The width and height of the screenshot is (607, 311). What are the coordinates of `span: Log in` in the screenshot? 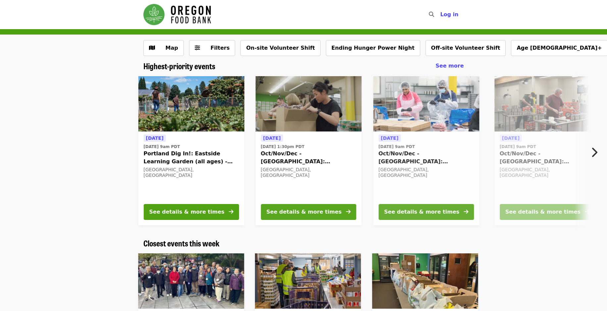 It's located at (449, 14).